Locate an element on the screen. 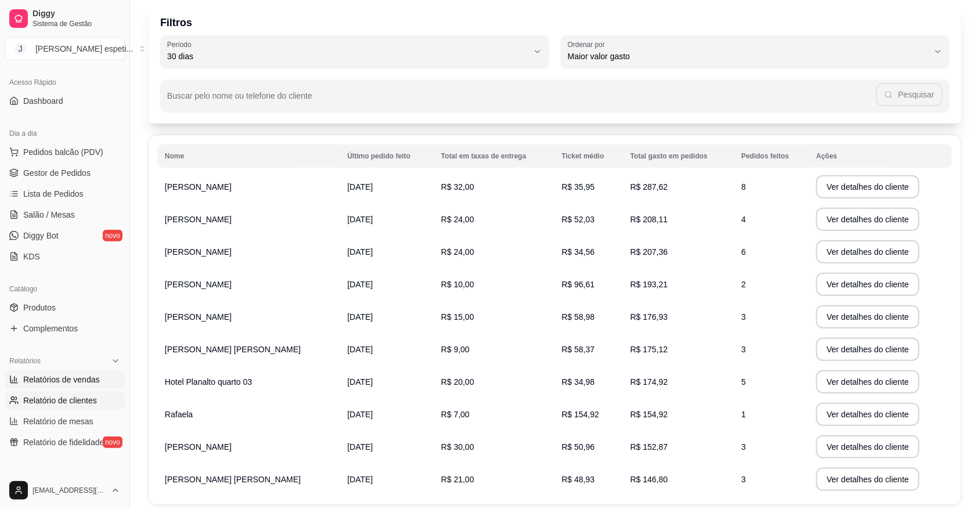  a: Relatório de fidelidadenovo is located at coordinates (64, 442).